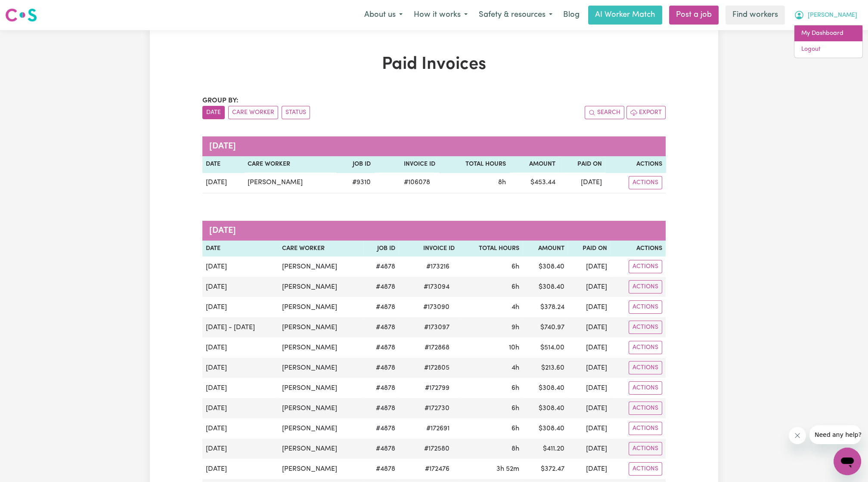 This screenshot has width=868, height=482. I want to click on a: My Dashboard, so click(828, 34).